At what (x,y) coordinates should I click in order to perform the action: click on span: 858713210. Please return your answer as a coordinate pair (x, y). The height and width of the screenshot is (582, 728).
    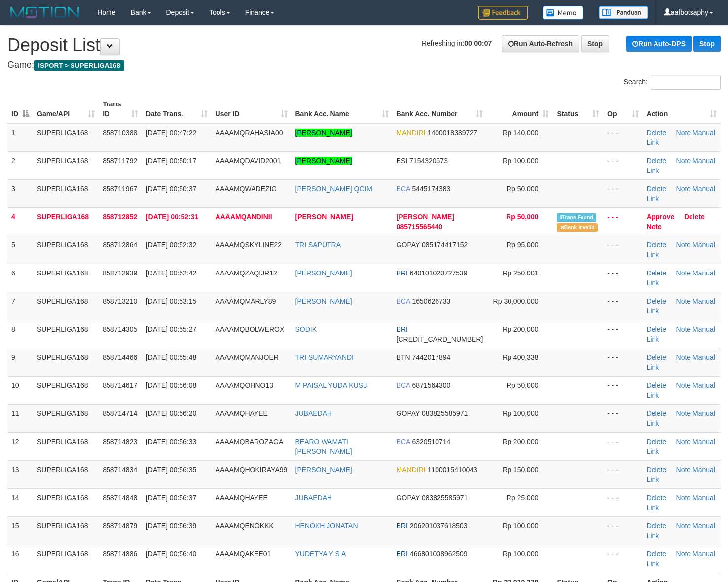
    Looking at the image, I should click on (120, 301).